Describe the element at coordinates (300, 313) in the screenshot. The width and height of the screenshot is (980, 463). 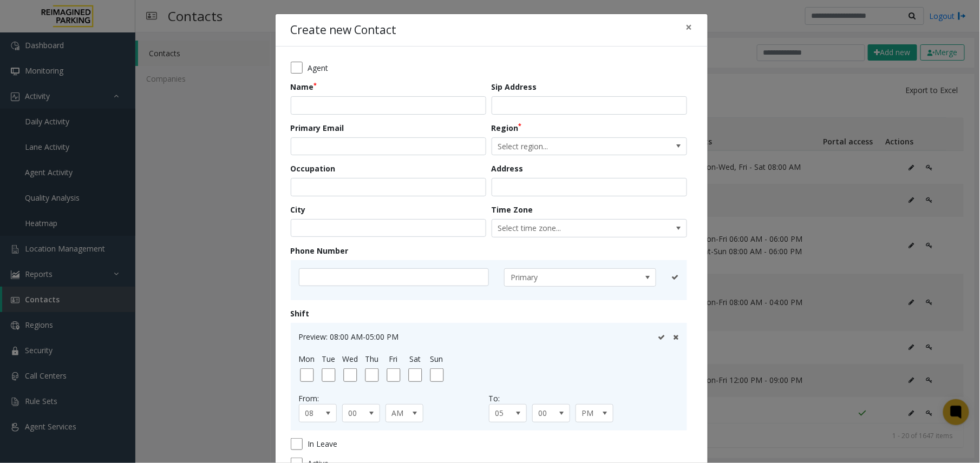
I see `label: Shift` at that location.